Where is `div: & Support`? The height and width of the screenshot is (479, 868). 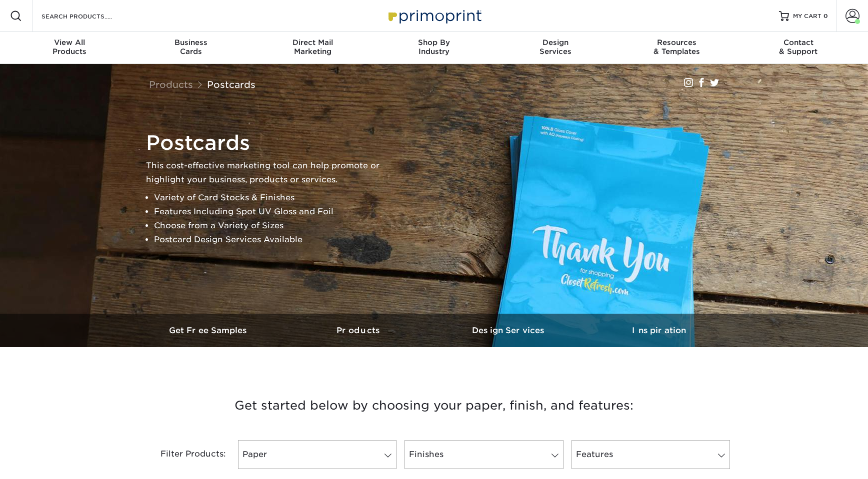
div: & Support is located at coordinates (798, 47).